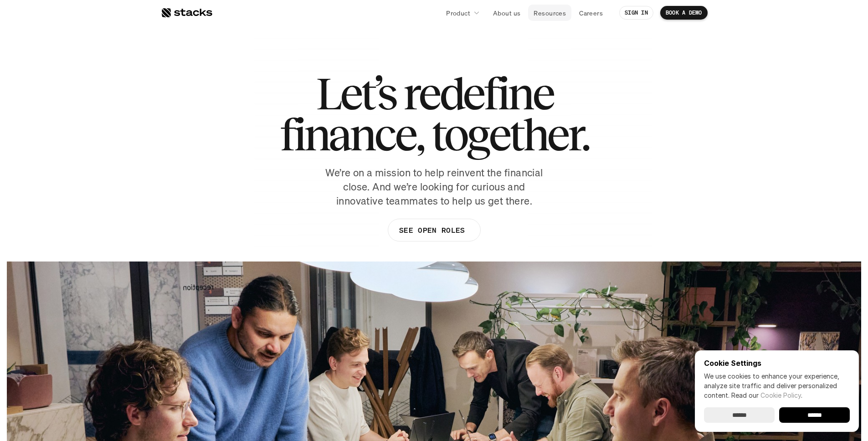 This screenshot has height=441, width=868. I want to click on a: Careers, so click(591, 13).